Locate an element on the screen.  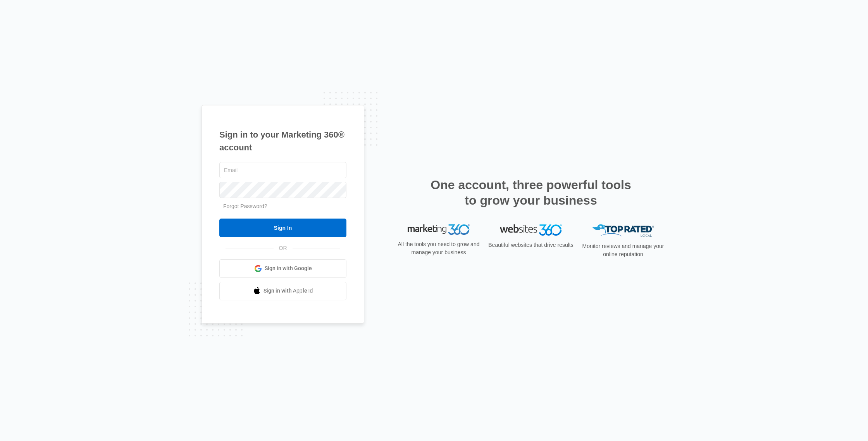
p: Beautiful websites that drive results is located at coordinates (531, 245).